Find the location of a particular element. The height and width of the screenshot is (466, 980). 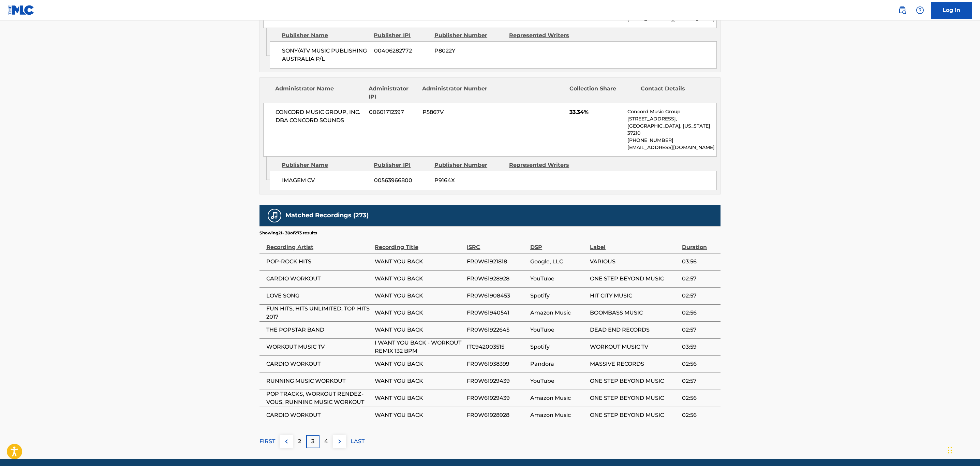

div: DSP is located at coordinates (558, 244).